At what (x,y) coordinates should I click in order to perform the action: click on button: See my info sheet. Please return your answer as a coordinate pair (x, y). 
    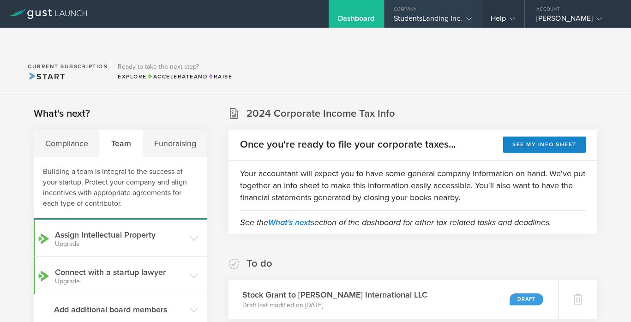
    Looking at the image, I should click on (544, 144).